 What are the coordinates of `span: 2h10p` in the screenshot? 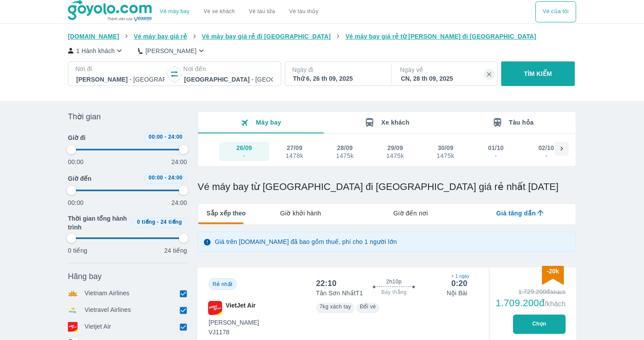 It's located at (394, 282).